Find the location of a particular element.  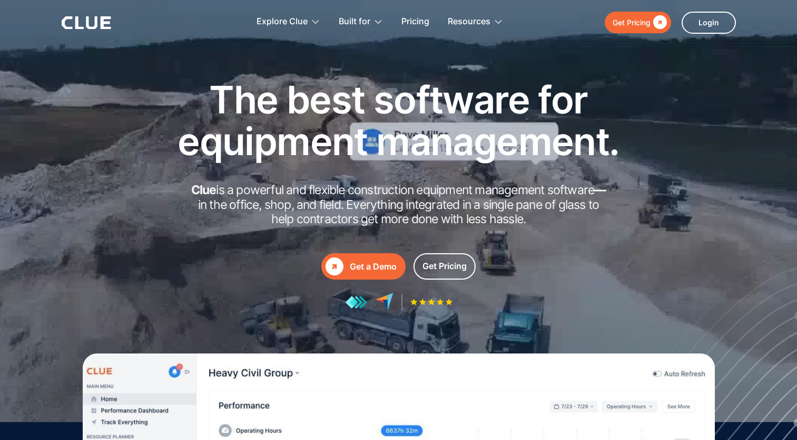

h1: The best software for equipment management. is located at coordinates (399, 120).